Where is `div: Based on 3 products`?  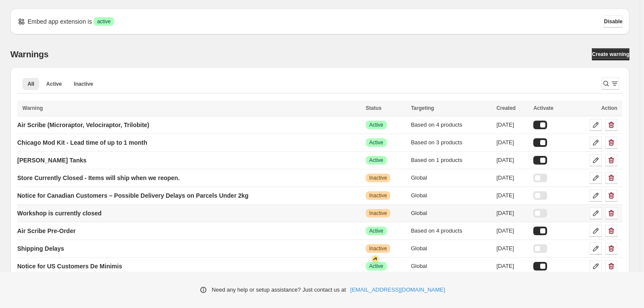 div: Based on 3 products is located at coordinates (451, 143).